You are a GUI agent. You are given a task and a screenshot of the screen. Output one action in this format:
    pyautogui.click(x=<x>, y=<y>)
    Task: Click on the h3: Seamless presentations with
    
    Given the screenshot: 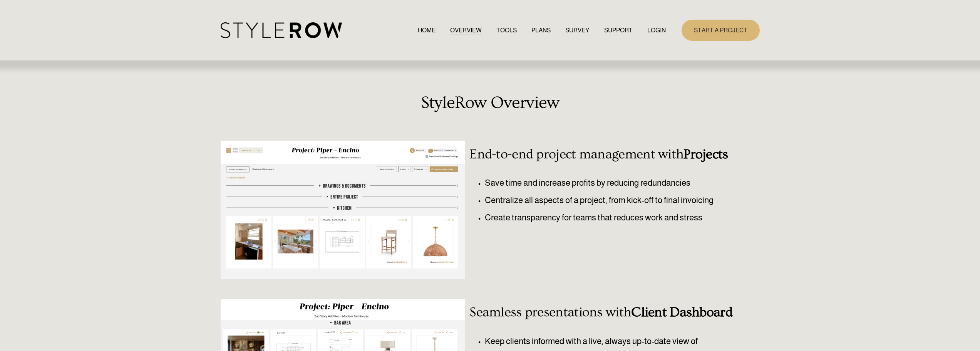 What is the action you would take?
    pyautogui.click(x=603, y=312)
    